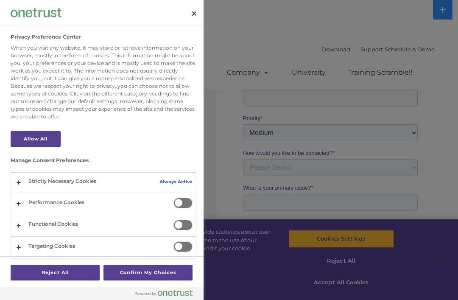 The width and height of the screenshot is (458, 300). I want to click on h3: Manage Consent Preferences, so click(104, 163).